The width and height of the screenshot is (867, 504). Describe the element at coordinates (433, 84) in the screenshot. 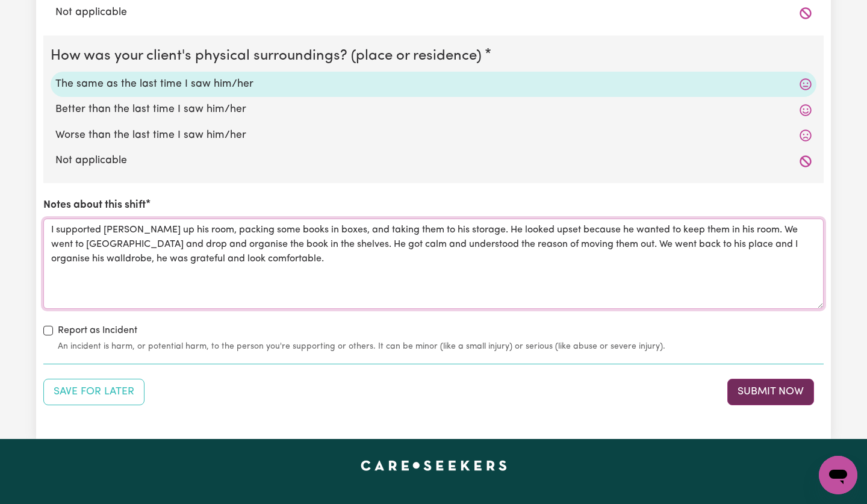

I see `label: The same as the last time I saw him/her` at that location.